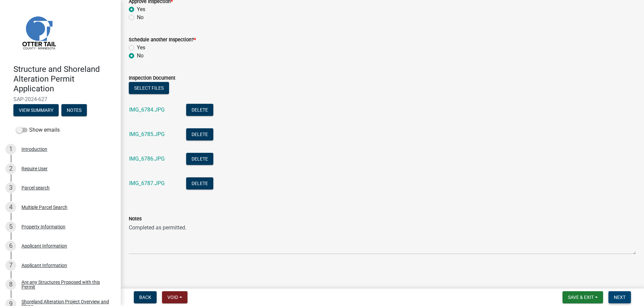  What do you see at coordinates (149, 88) in the screenshot?
I see `button: Select files` at bounding box center [149, 88].